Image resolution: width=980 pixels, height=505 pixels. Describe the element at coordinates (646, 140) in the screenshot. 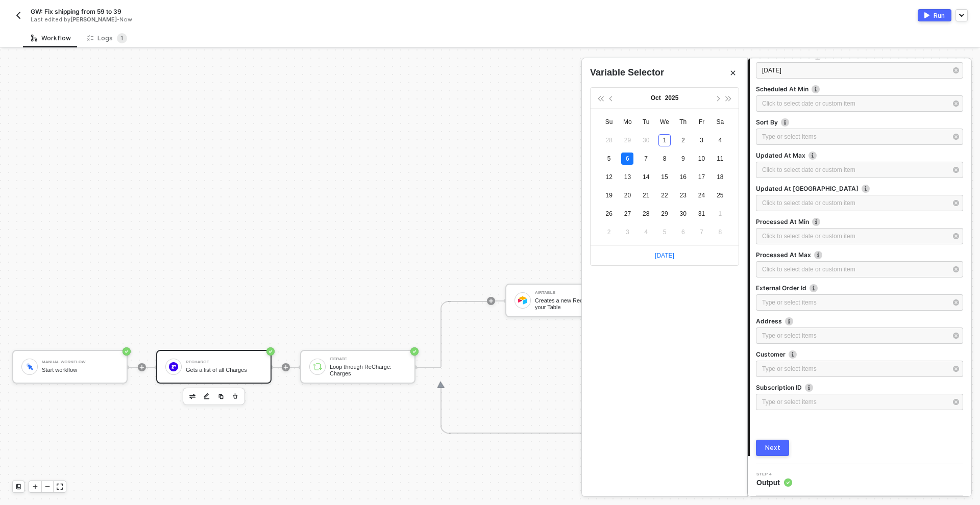

I see `td: 2025-09-30` at that location.